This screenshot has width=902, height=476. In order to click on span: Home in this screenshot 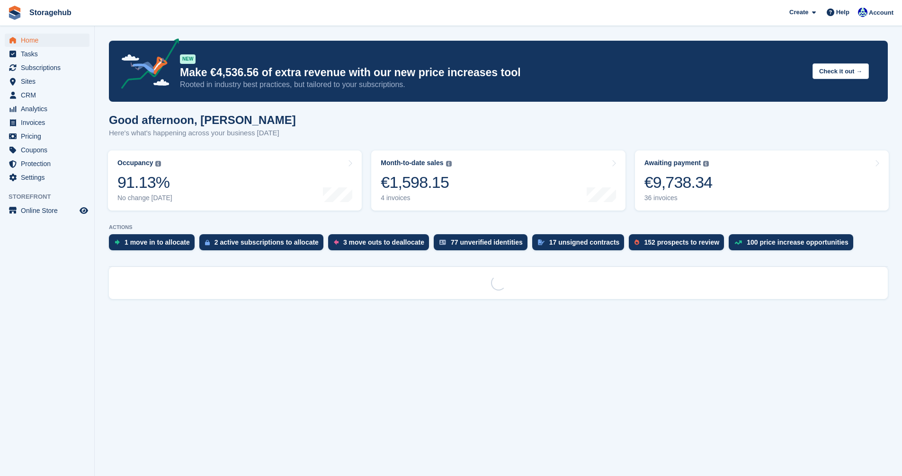, I will do `click(49, 40)`.